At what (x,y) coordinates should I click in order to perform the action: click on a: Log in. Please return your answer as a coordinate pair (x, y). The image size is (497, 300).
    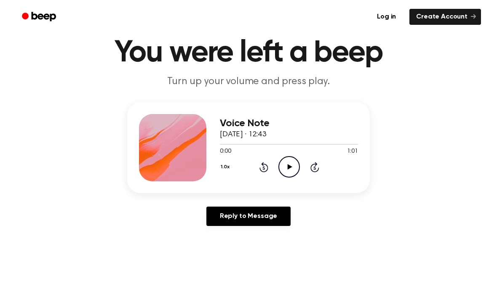
    Looking at the image, I should click on (386, 17).